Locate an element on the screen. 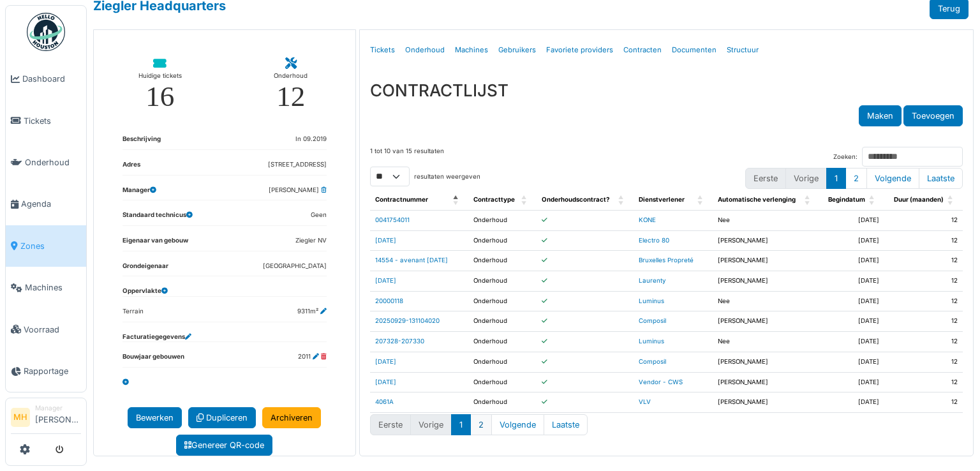  a: Electro 80 is located at coordinates (654, 240).